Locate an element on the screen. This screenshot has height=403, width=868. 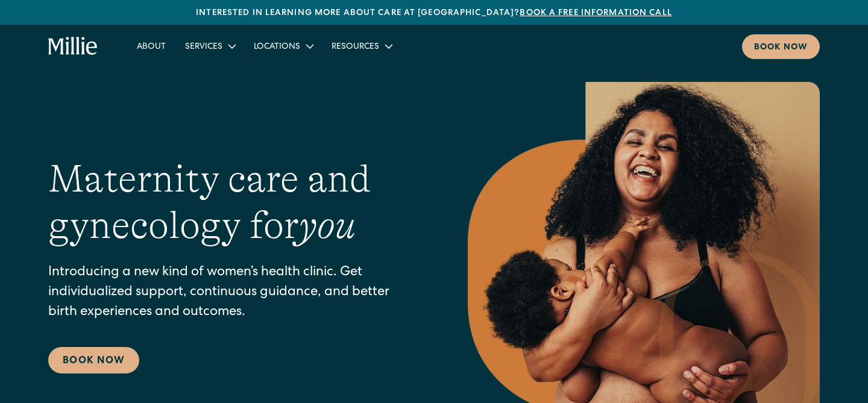
a: home is located at coordinates (73, 46).